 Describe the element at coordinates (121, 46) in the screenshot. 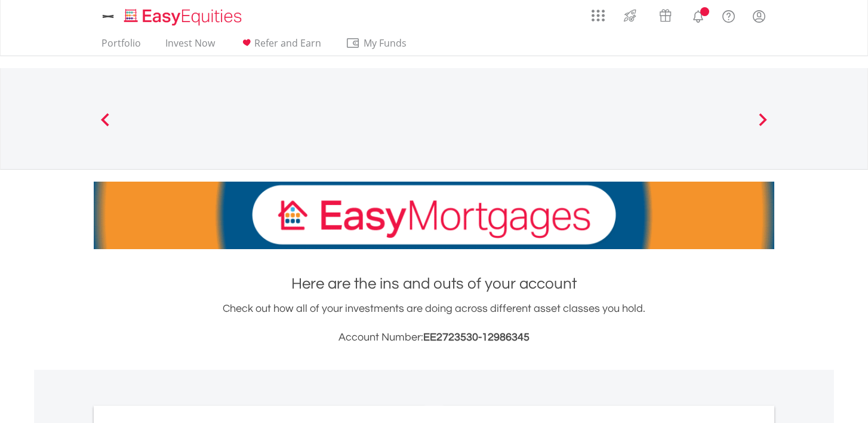

I see `a: Portfolio` at that location.